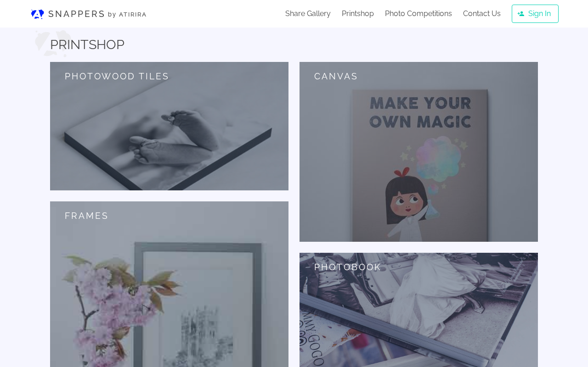 Image resolution: width=588 pixels, height=367 pixels. What do you see at coordinates (419, 76) in the screenshot?
I see `h2: Canvas` at bounding box center [419, 76].